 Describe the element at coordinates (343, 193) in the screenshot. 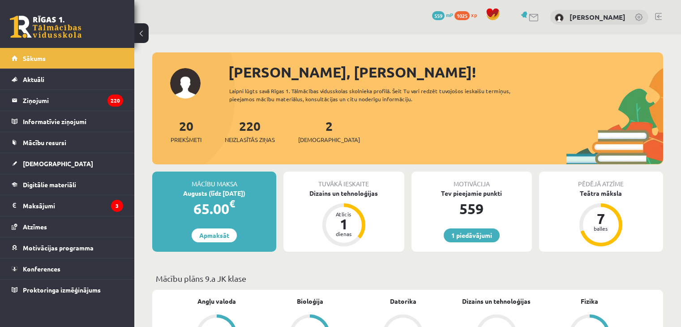

I see `div: Dizains un tehnoloģijas` at that location.